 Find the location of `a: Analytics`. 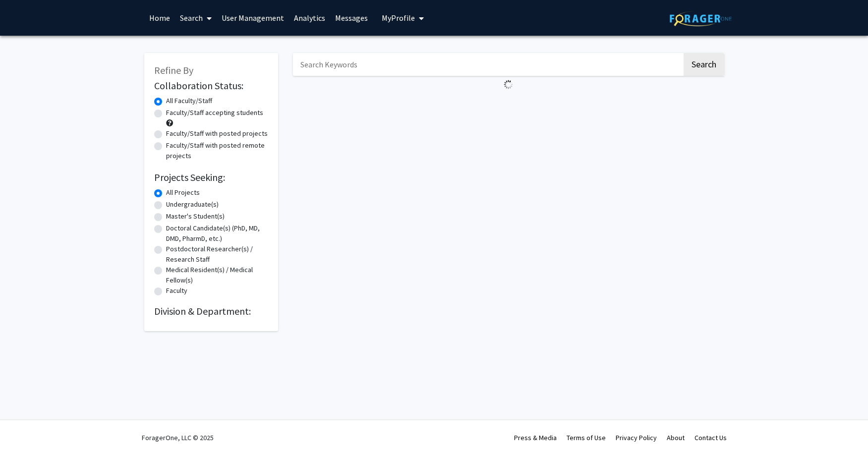

a: Analytics is located at coordinates (309, 18).